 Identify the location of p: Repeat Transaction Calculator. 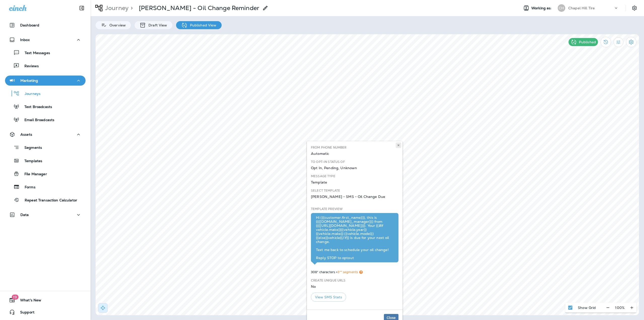
(48, 200).